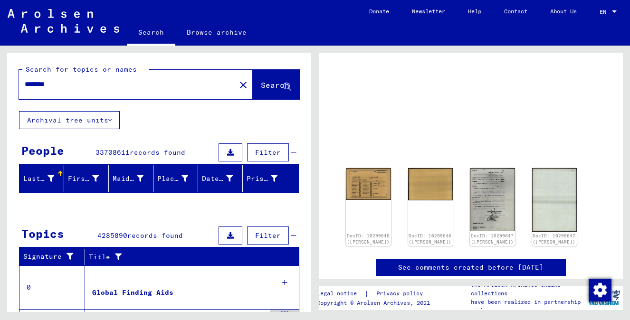  I want to click on img: Arolsen_neg.svg, so click(63, 21).